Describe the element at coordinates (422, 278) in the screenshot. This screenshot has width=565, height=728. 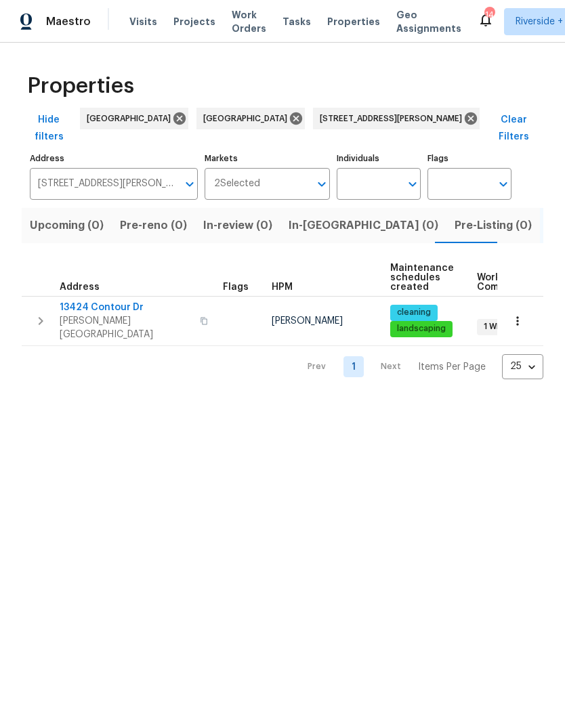
I see `span: Maintenance schedules created` at that location.